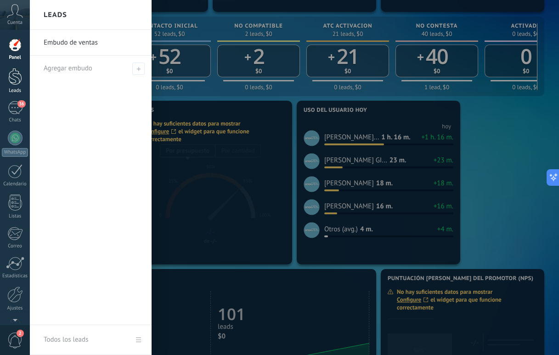  Describe the element at coordinates (15, 184) in the screenshot. I see `div: Calendario` at that location.